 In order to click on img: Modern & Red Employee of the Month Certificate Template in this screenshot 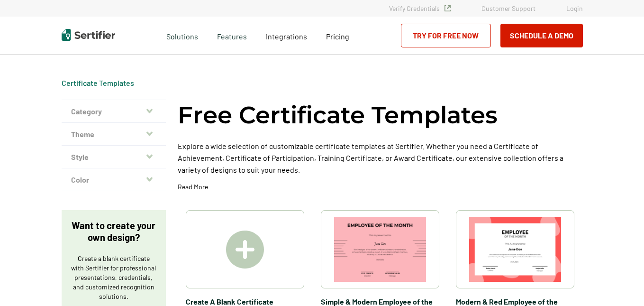, I will do `click(515, 249)`.